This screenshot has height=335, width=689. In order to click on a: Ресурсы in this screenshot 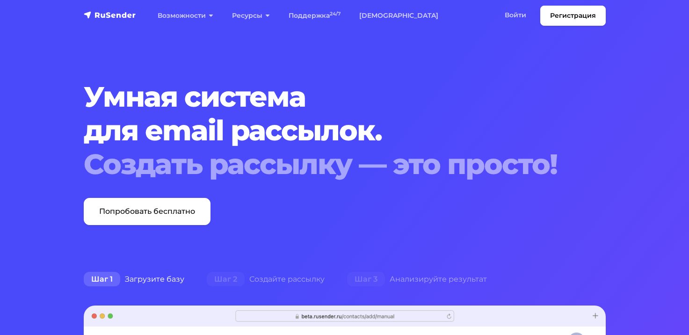, I will do `click(251, 15)`.